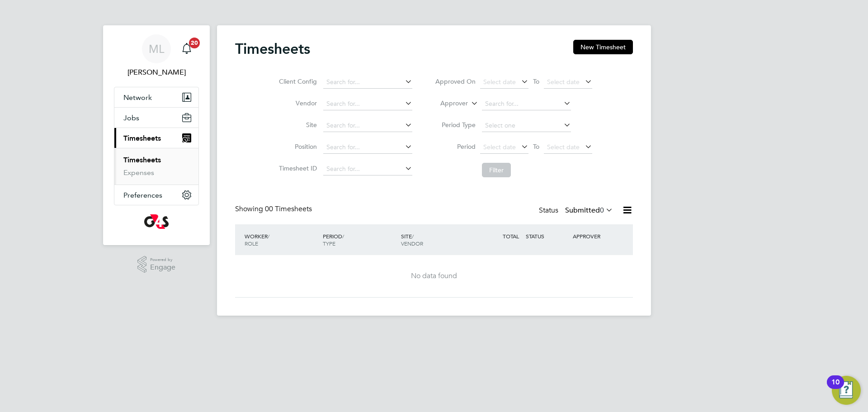 This screenshot has height=412, width=868. What do you see at coordinates (281, 239) in the screenshot?
I see `div: WORKER` at bounding box center [281, 239].